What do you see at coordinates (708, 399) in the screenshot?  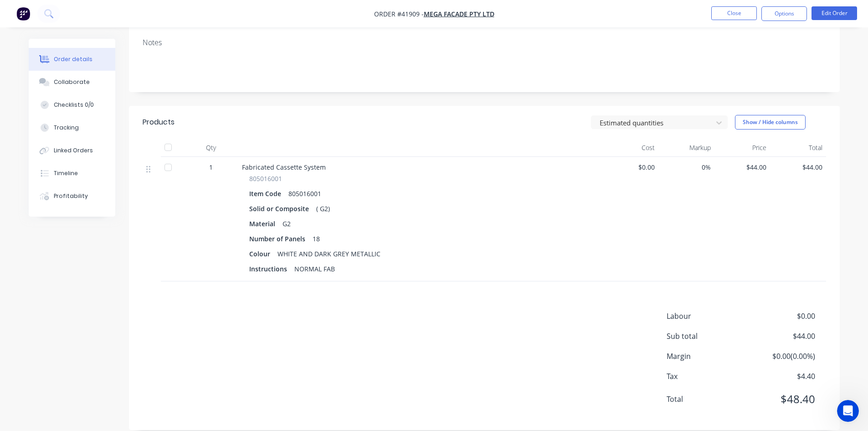 I see `span: Total` at bounding box center [708, 399].